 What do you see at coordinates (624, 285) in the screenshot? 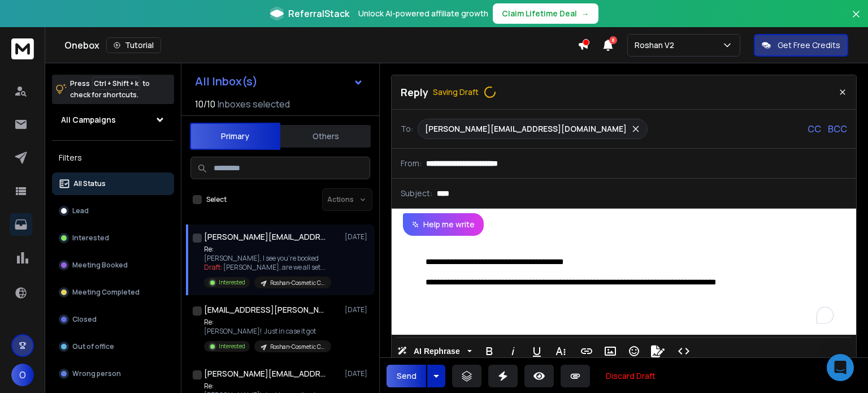
I see `div: To enrich screen reader interactions, please activate Accessibility in Grammarly extension settings` at bounding box center [624, 285].